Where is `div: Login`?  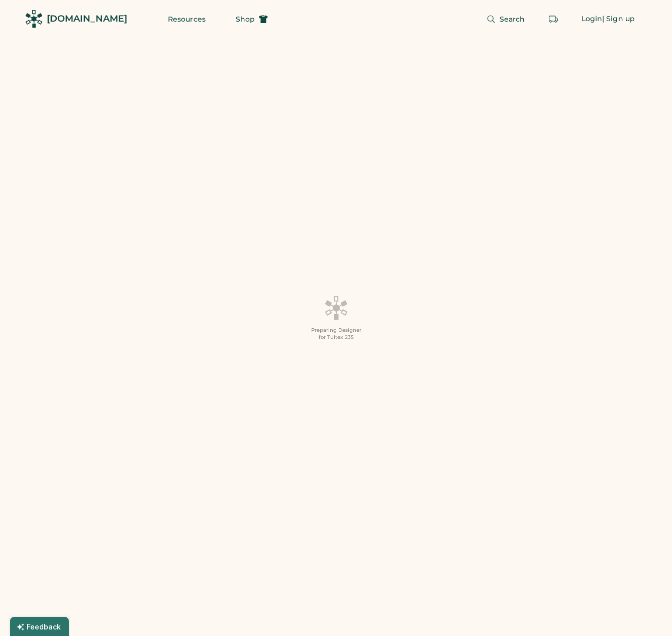 div: Login is located at coordinates (592, 19).